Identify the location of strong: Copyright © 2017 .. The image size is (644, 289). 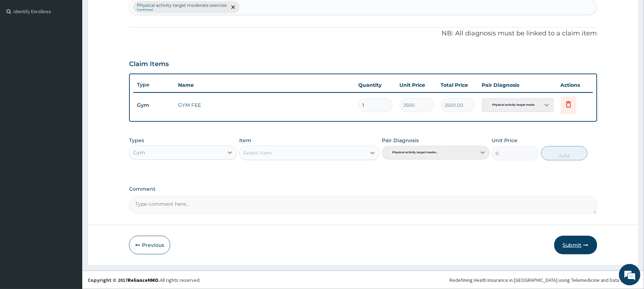
(123, 280).